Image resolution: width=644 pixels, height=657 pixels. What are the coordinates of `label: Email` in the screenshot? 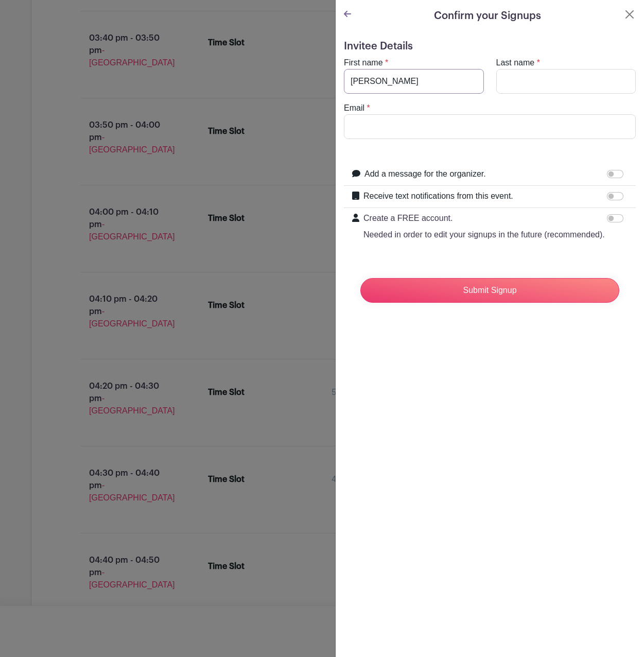 It's located at (354, 108).